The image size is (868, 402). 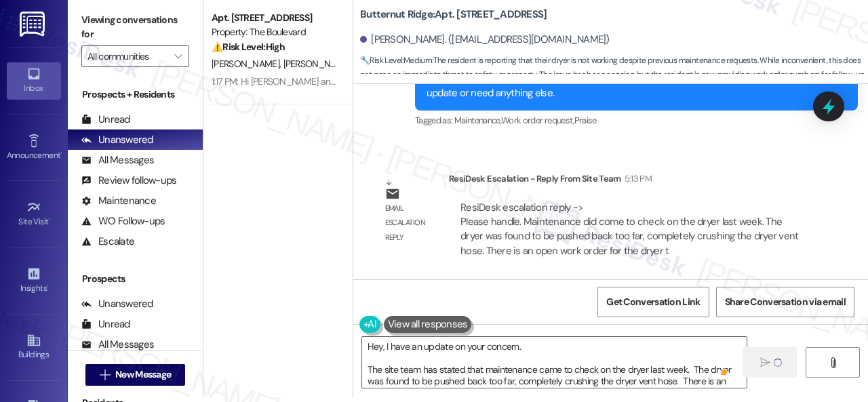 I want to click on strong: ⚠️ Risk Level: High, so click(x=249, y=46).